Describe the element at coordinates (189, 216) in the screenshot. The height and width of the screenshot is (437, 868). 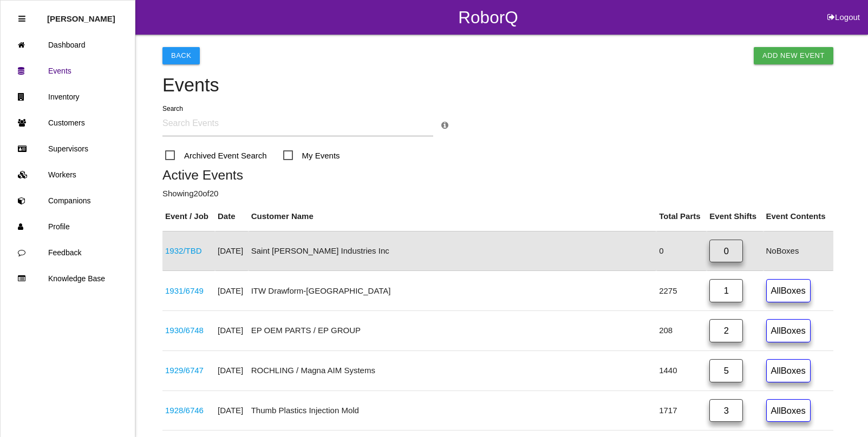
I see `th: Event / Job` at that location.